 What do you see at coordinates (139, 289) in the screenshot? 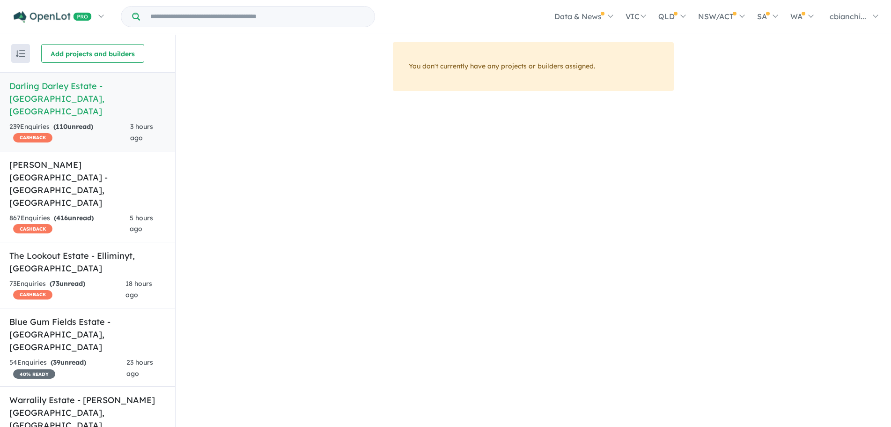
I see `span: 18 hours ago` at bounding box center [139, 289].